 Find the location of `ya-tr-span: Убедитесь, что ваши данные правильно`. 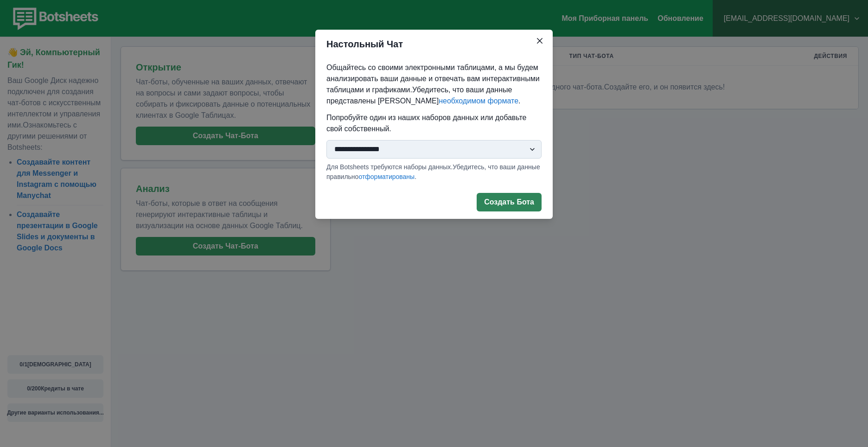

ya-tr-span: Убедитесь, что ваши данные правильно is located at coordinates (434, 172).